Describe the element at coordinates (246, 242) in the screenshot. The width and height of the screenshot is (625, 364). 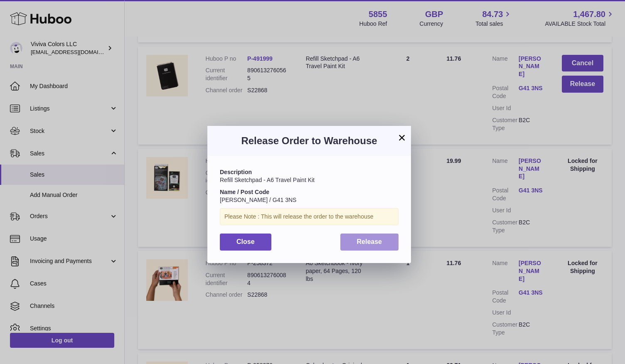
I see `button: Close` at that location.